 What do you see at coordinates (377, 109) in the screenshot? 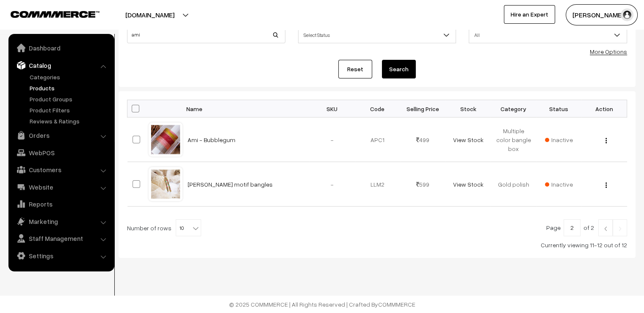
I see `th: Code` at bounding box center [377, 109].